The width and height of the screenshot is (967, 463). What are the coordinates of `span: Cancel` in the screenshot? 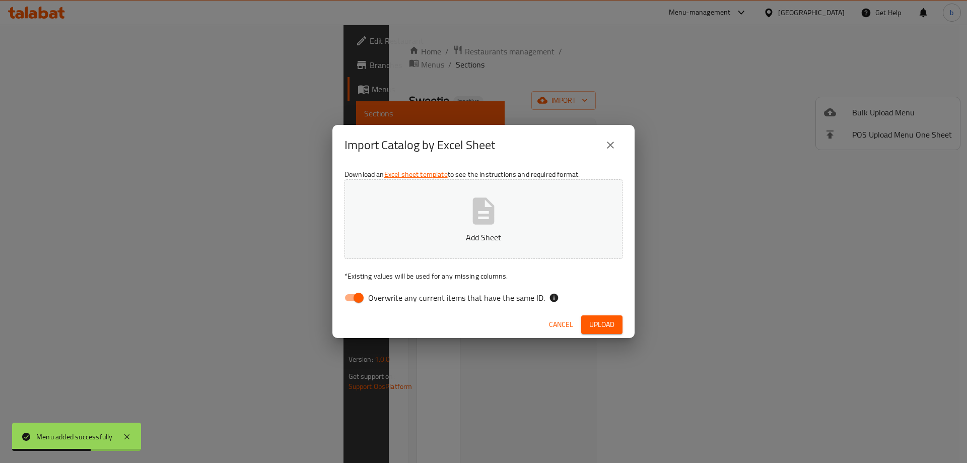 It's located at (561, 324).